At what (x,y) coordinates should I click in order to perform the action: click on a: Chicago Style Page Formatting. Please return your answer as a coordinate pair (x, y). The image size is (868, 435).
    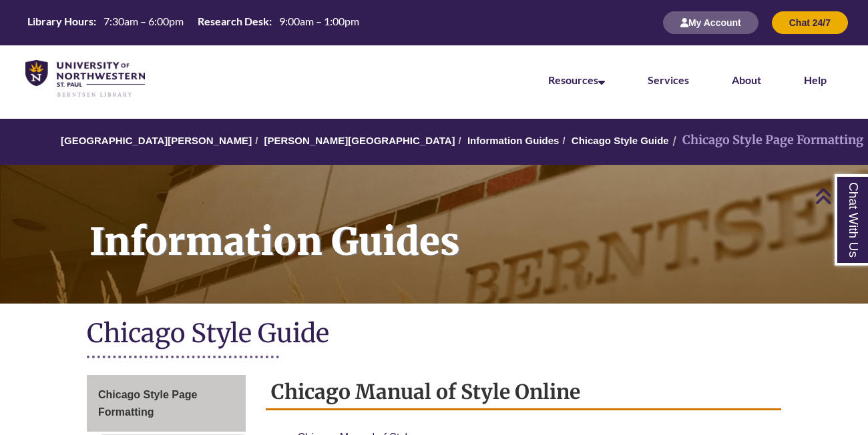
    Looking at the image, I should click on (166, 403).